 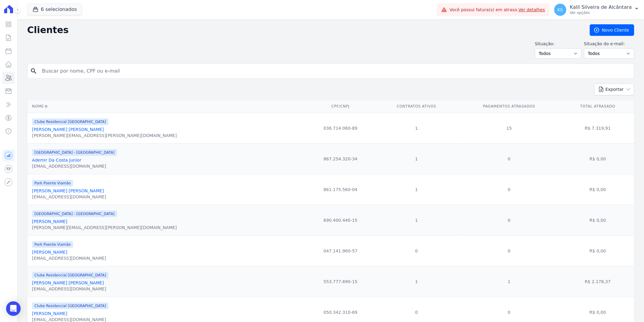 What do you see at coordinates (531, 10) in the screenshot?
I see `a: Ver detalhes` at bounding box center [531, 10].